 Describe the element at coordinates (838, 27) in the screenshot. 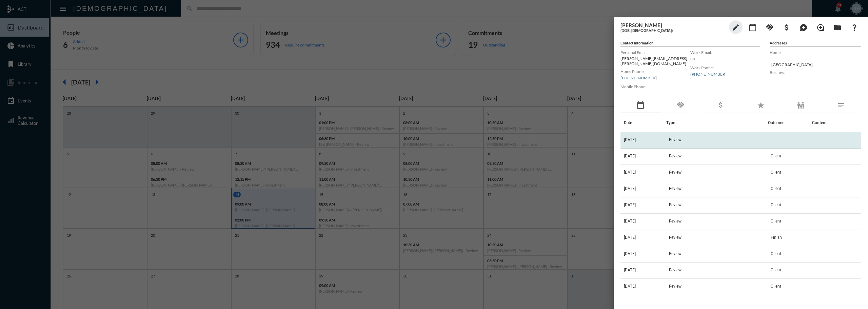

I see `button: Archives` at that location.